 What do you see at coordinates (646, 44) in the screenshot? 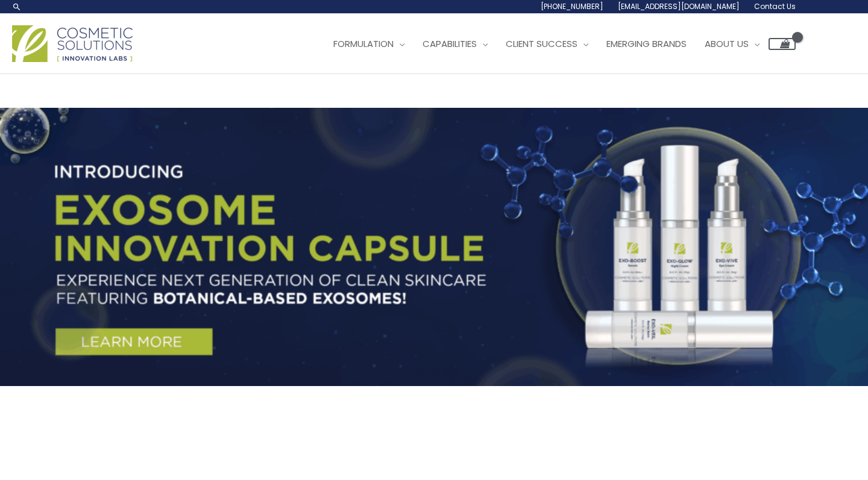
I see `span: Emerging Brands` at bounding box center [646, 44].